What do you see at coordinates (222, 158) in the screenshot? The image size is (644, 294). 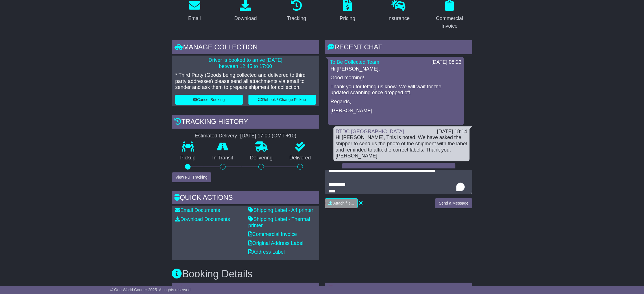 I see `p: In Transit` at bounding box center [222, 158].